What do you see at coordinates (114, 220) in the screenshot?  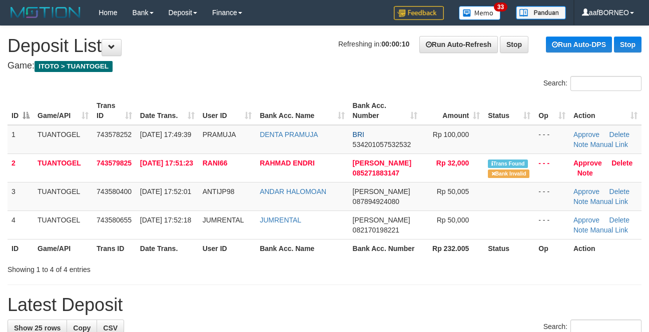 I see `span: 743580655` at bounding box center [114, 220].